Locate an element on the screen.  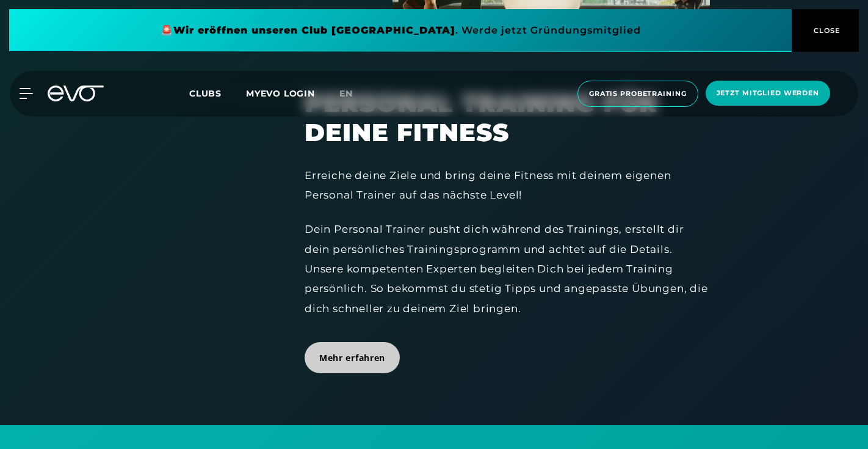
a: Mehr erfahren is located at coordinates (355, 358).